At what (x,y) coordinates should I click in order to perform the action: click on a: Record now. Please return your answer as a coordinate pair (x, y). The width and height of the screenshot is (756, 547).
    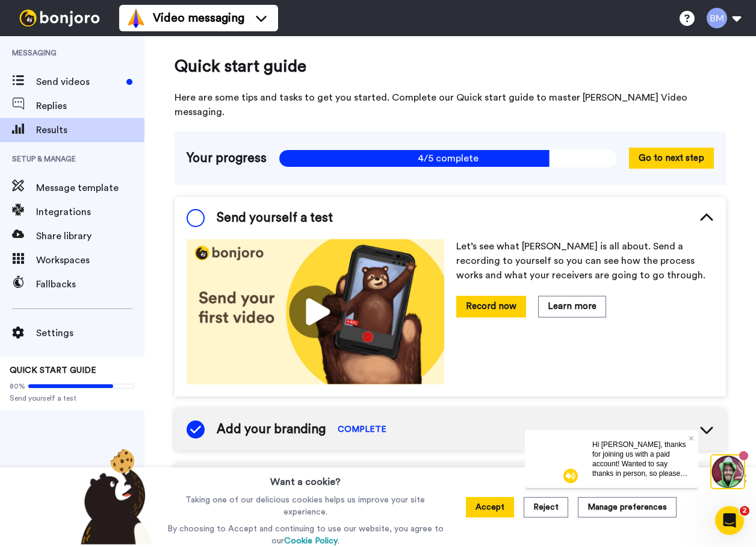
    Looking at the image, I should click on (491, 306).